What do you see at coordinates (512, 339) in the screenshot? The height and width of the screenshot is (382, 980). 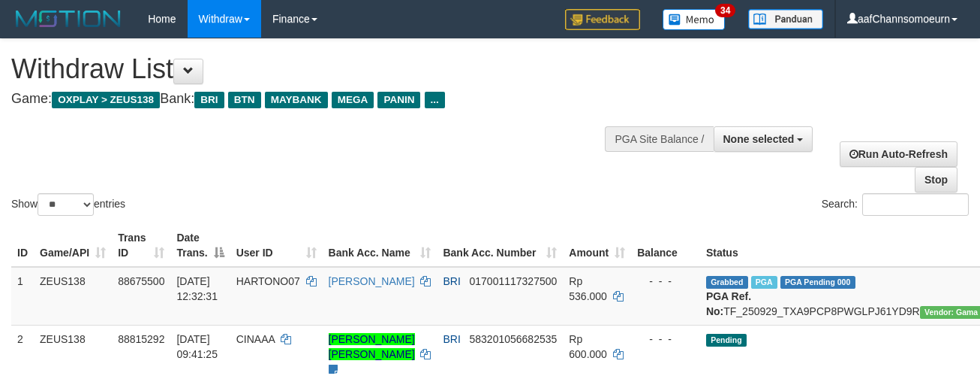 I see `span: Copy 583201056682535 to clipboard` at bounding box center [512, 339].